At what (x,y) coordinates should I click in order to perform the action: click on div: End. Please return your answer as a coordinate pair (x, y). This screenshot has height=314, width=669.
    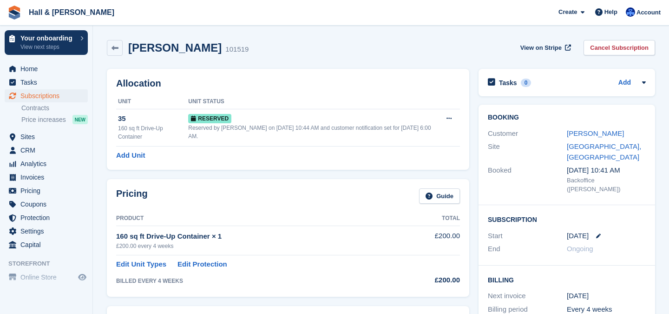
    Looking at the image, I should click on (527, 249).